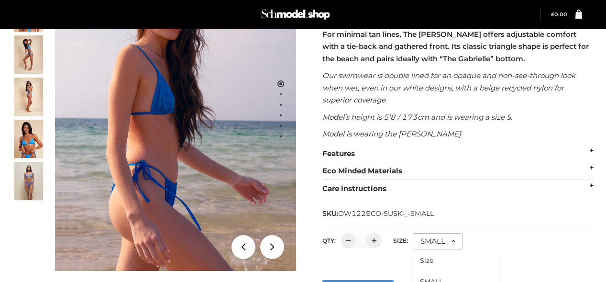 The width and height of the screenshot is (606, 282). What do you see at coordinates (401, 240) in the screenshot?
I see `label: Size:` at bounding box center [401, 240].